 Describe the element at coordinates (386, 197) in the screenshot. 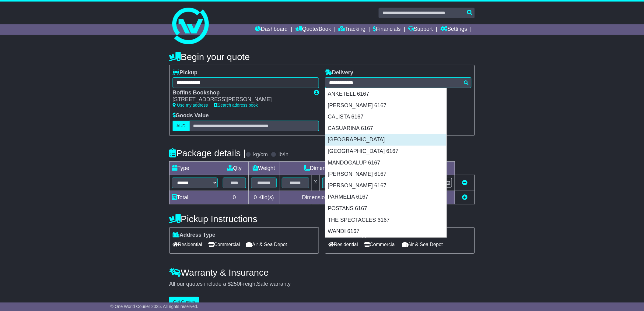

I see `div: PARMELIA 6167` at that location.